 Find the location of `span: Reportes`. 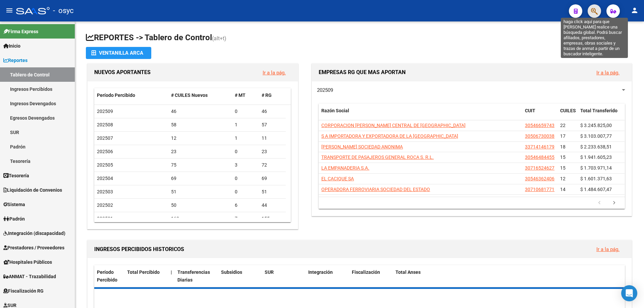

span: Reportes is located at coordinates (15, 60).